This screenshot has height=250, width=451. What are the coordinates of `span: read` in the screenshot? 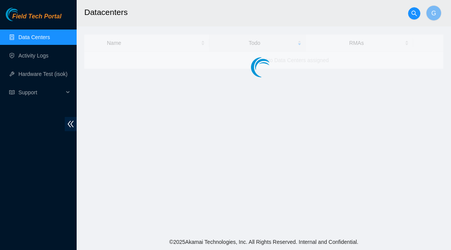 It's located at (12, 92).